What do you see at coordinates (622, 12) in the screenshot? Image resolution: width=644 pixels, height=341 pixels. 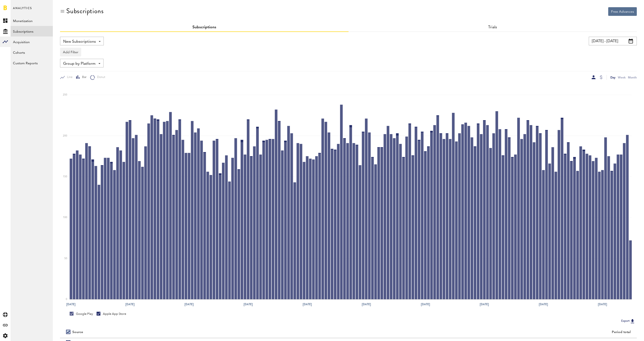 I see `button: Free Advances` at bounding box center [622, 12].